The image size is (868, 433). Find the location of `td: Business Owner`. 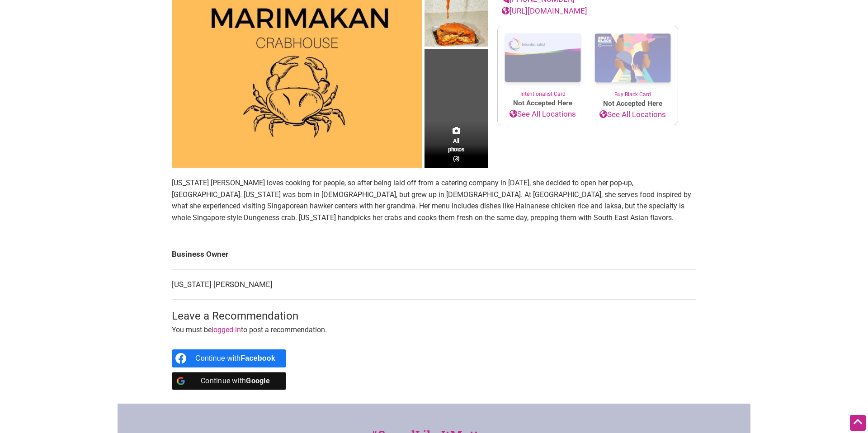

td: Business Owner is located at coordinates (434, 255).